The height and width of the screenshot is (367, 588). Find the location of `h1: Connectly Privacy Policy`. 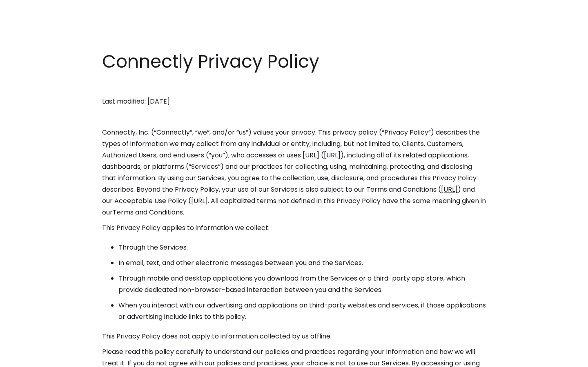

h1: Connectly Privacy Policy is located at coordinates (294, 62).